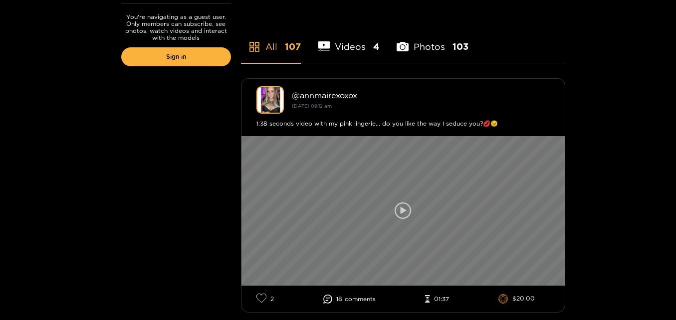 The image size is (676, 320). I want to click on span: 107, so click(293, 46).